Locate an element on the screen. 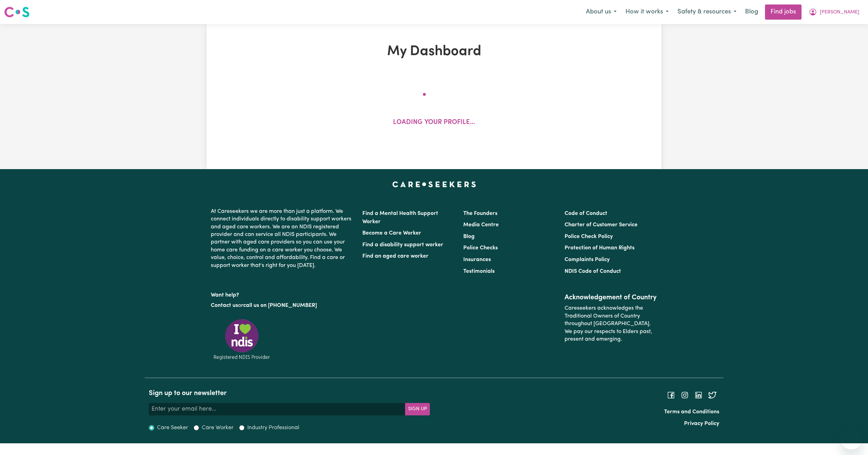 Image resolution: width=868 pixels, height=455 pixels. a: Follow Careseekers on Facebook is located at coordinates (671, 395).